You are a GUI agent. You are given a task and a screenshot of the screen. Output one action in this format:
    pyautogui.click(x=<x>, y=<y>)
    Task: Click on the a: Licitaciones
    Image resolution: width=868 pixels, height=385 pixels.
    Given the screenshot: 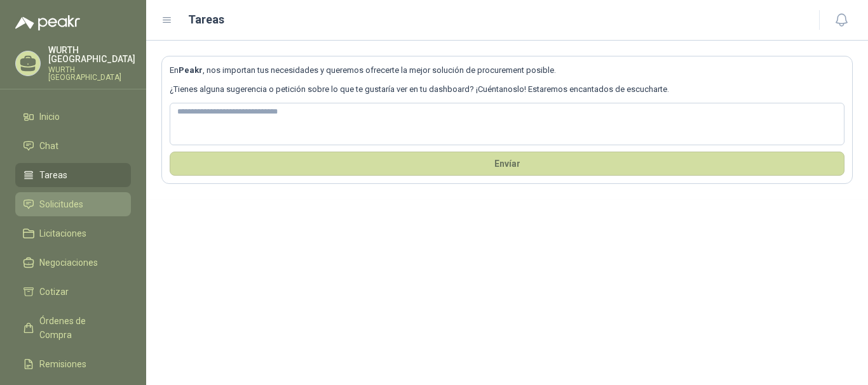 What is the action you would take?
    pyautogui.click(x=73, y=234)
    